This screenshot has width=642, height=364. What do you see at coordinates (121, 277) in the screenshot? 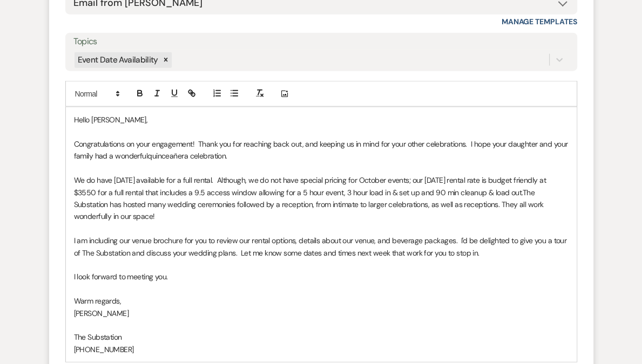
I see `span: I look forward to meeting you.` at bounding box center [121, 277].